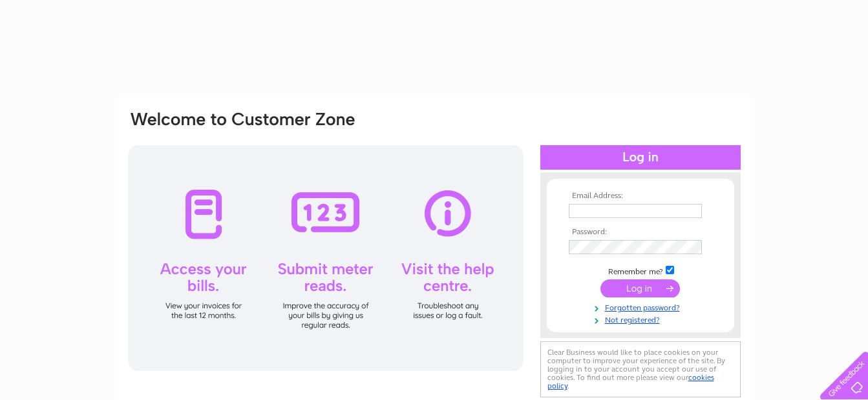  I want to click on th: Email Address:, so click(641, 196).